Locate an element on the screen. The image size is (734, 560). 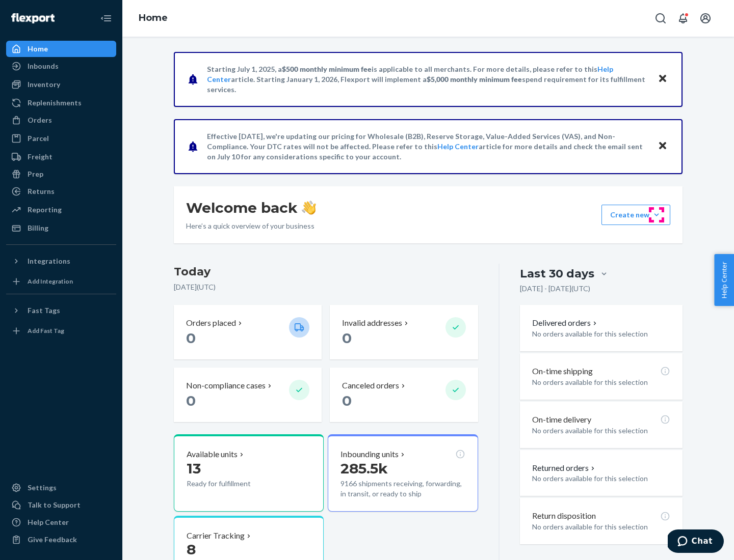
span: Chat is located at coordinates (34, 12).